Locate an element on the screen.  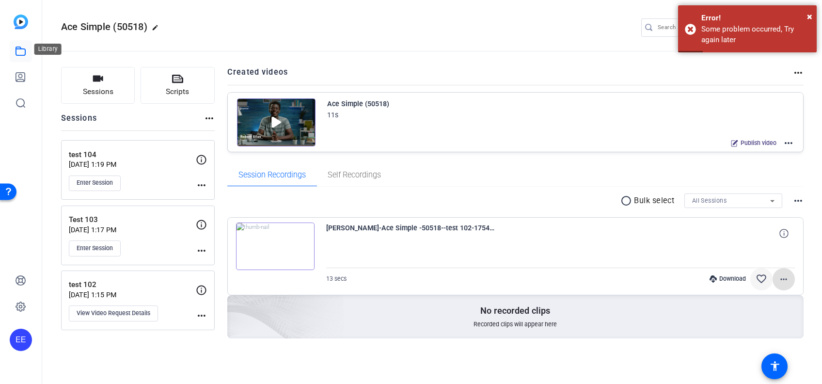
div: Some problem occurred, Try again later is located at coordinates (755, 35).